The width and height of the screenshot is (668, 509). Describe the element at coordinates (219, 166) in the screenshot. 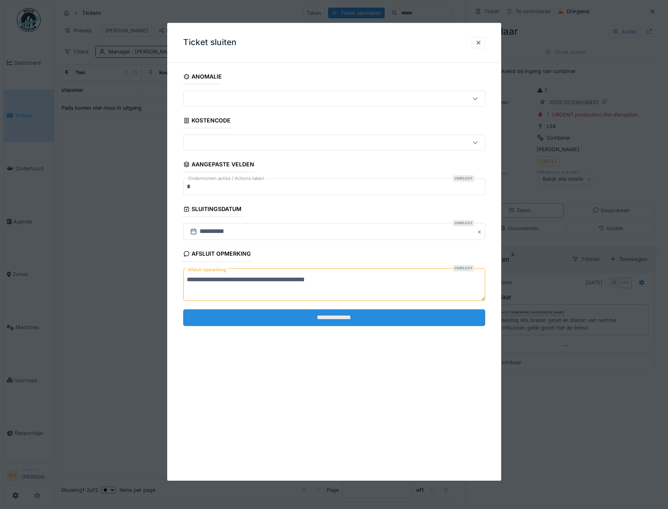

I see `div: Aangepaste velden` at that location.